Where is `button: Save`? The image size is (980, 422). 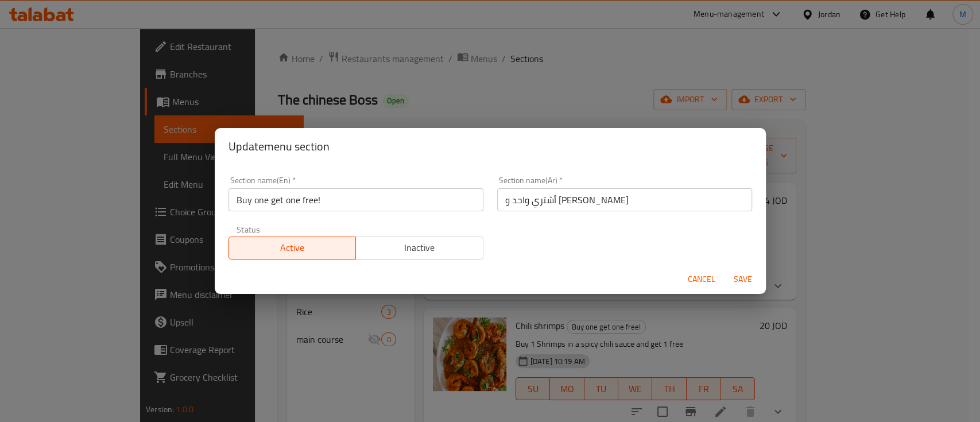
button: Save is located at coordinates (743, 279).